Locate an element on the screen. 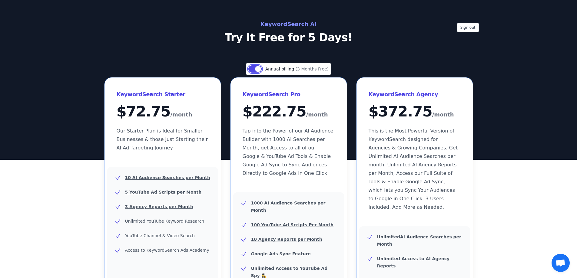 This screenshot has height=278, width=577. h3: KeywordSearch Pro is located at coordinates (288, 94).